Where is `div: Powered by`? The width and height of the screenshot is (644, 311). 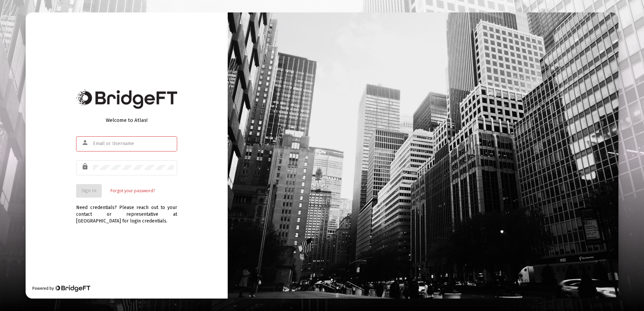 div: Powered by is located at coordinates (61, 288).